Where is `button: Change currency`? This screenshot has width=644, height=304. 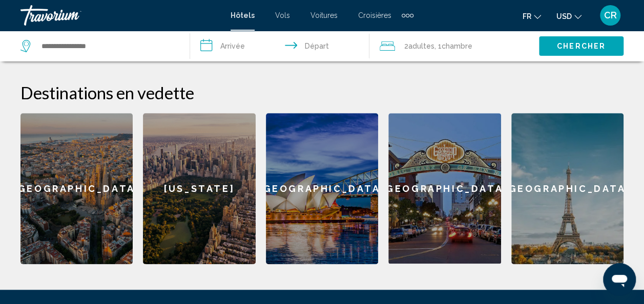
button: Change currency is located at coordinates (569, 16).